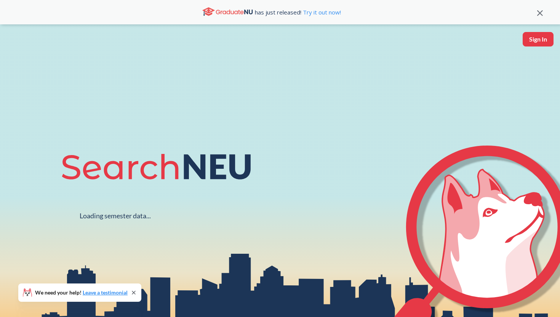 The width and height of the screenshot is (560, 317). What do you see at coordinates (16, 43) in the screenshot?
I see `img: sandbox logo` at bounding box center [16, 43].